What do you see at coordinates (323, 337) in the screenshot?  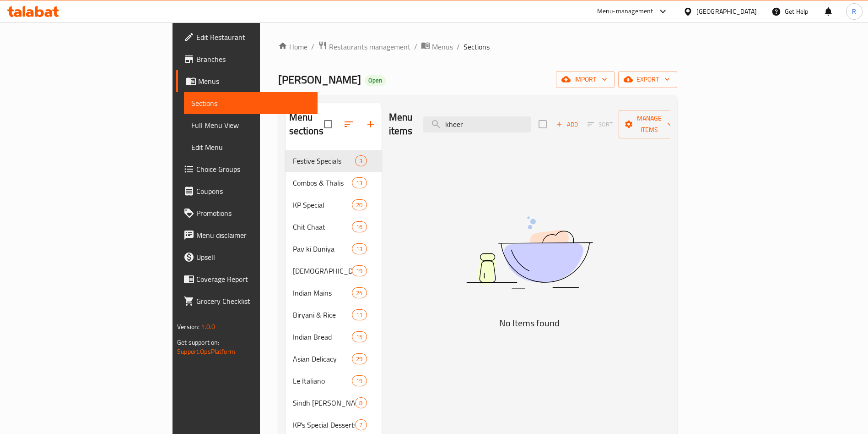 I see `div: Indian Bread` at bounding box center [323, 337].